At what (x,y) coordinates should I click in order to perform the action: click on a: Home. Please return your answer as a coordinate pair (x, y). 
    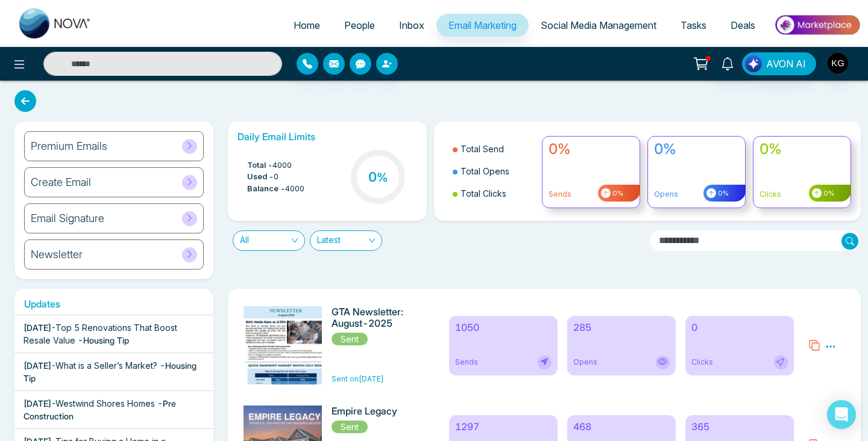
    Looking at the image, I should click on (307, 25).